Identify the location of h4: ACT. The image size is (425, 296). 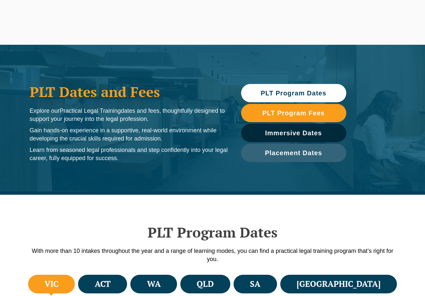
(103, 284).